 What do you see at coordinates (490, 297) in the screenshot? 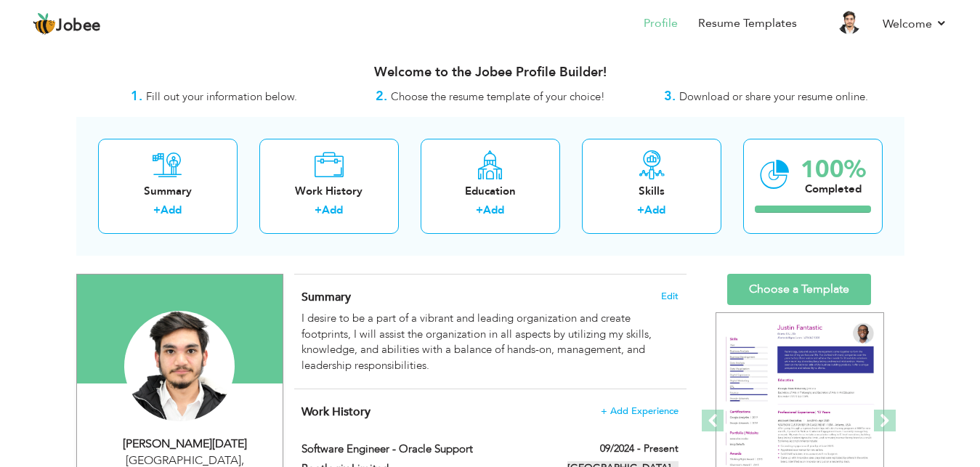
I see `h4: Adding a summary is a quick and easy way to highlight your experience and interests.` at bounding box center [490, 297].